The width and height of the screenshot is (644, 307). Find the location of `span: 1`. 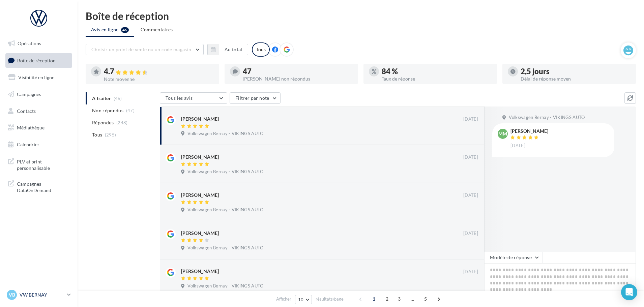

span: 1 is located at coordinates (374, 299).